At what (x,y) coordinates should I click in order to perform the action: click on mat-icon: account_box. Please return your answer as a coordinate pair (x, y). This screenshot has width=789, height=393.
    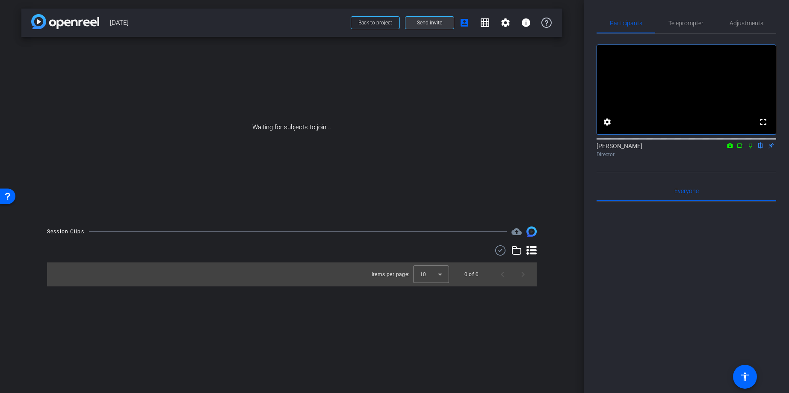
    Looking at the image, I should click on (465, 23).